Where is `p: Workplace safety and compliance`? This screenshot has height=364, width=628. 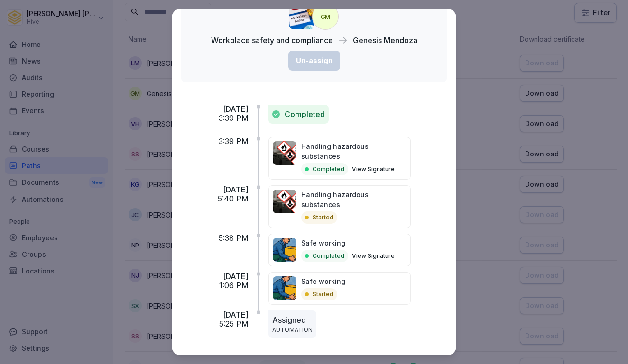
p: Workplace safety and compliance is located at coordinates (272, 41).